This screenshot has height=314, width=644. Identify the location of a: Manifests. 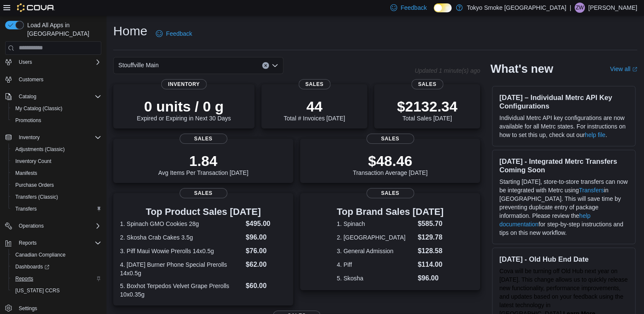
(26, 173).